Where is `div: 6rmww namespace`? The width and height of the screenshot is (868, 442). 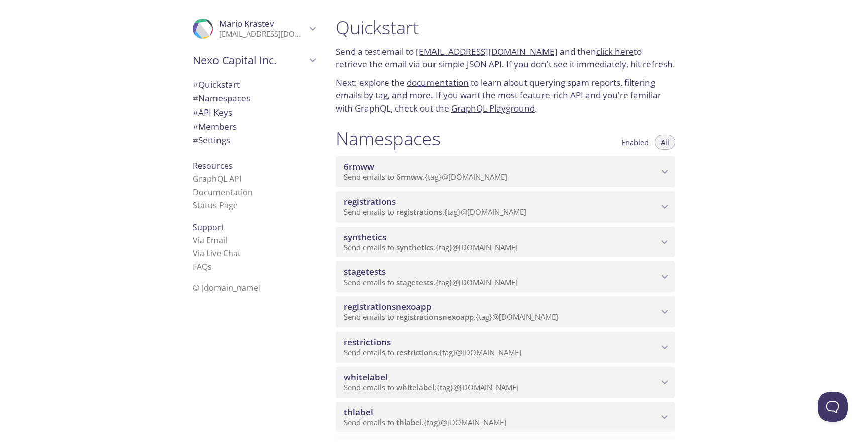
div: 6rmww namespace is located at coordinates (505, 172).